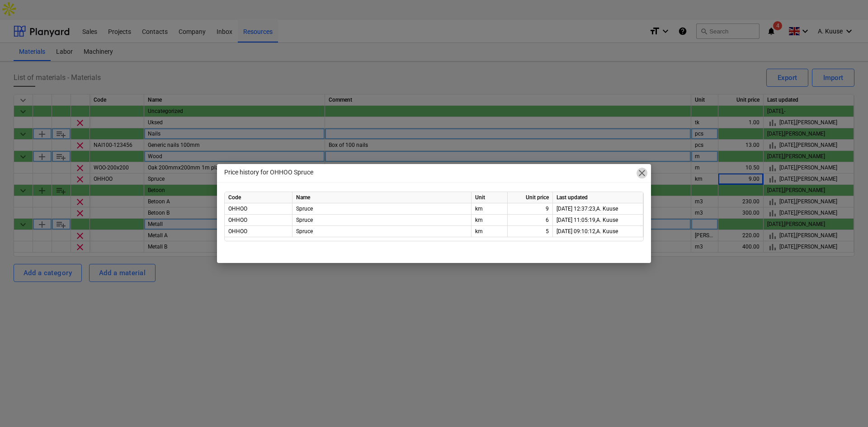 Image resolution: width=868 pixels, height=427 pixels. What do you see at coordinates (490, 197) in the screenshot?
I see `div: Unit` at bounding box center [490, 197].